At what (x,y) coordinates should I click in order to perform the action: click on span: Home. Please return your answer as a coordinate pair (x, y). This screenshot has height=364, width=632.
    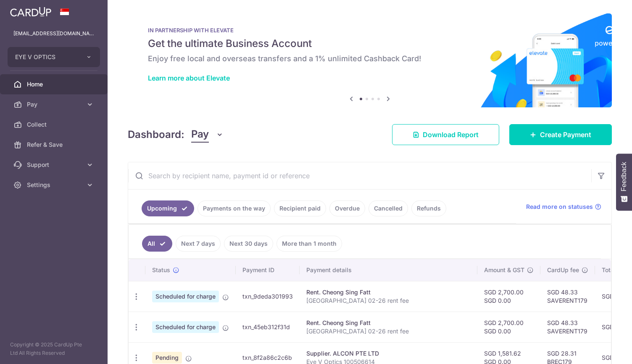
    Looking at the image, I should click on (54, 84).